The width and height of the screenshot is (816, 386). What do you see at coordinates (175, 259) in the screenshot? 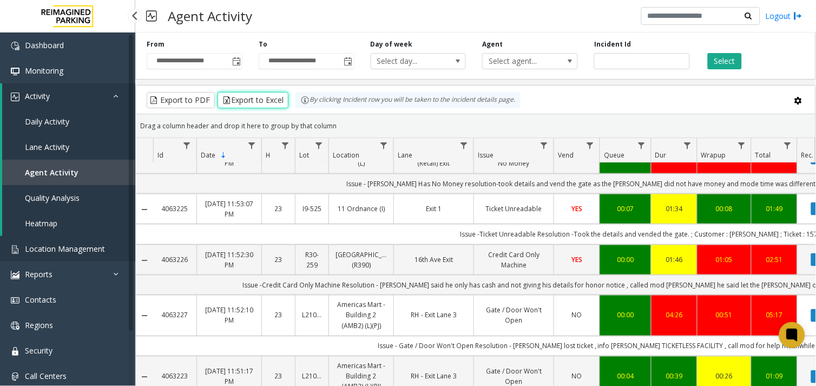
I see `a: 4063226` at bounding box center [175, 259].